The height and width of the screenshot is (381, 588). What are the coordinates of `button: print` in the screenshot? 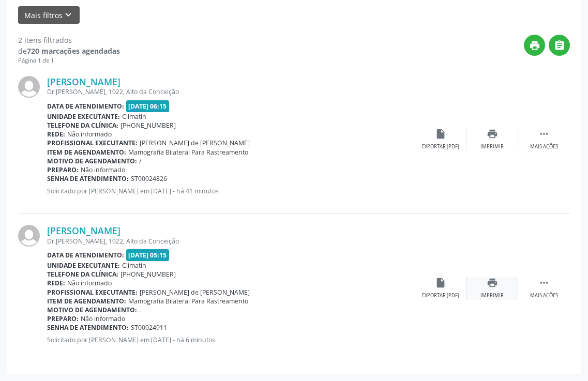 It's located at (534, 45).